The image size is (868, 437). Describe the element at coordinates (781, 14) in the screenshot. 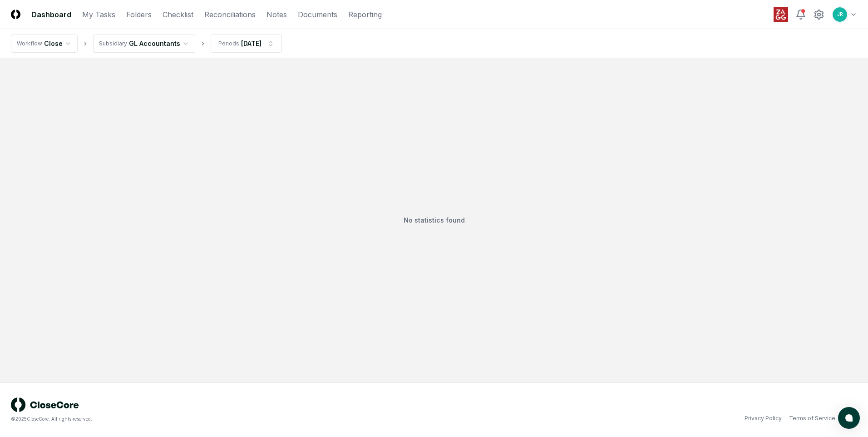

I see `img: ZAGG logo` at that location.